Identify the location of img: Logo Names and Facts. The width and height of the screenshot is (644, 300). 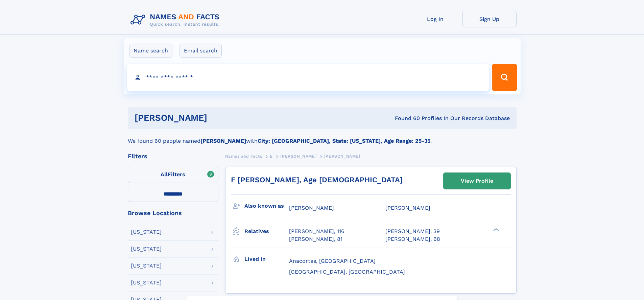
(177, 20).